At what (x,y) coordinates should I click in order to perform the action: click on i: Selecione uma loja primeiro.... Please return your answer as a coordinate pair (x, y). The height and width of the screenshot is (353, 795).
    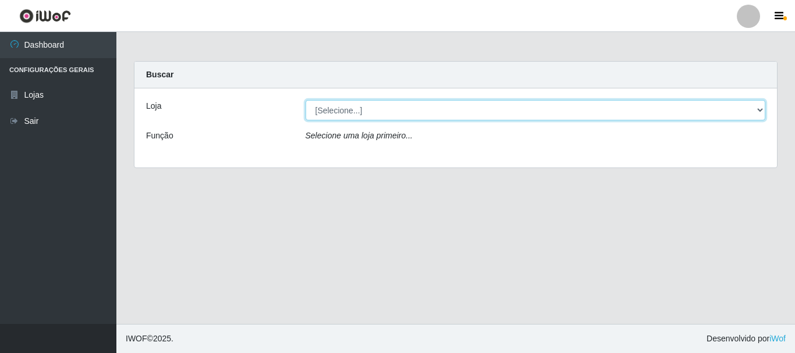
    Looking at the image, I should click on (359, 136).